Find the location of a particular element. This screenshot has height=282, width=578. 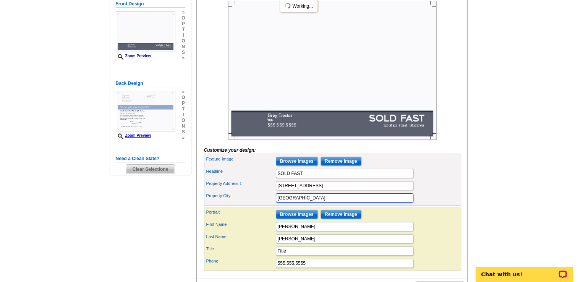

i: Customize your design: is located at coordinates (230, 150).